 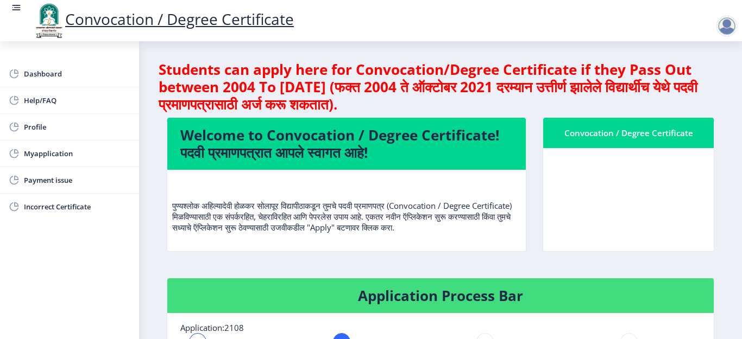 I want to click on div: Convocation / Degree Certificate, so click(x=628, y=133).